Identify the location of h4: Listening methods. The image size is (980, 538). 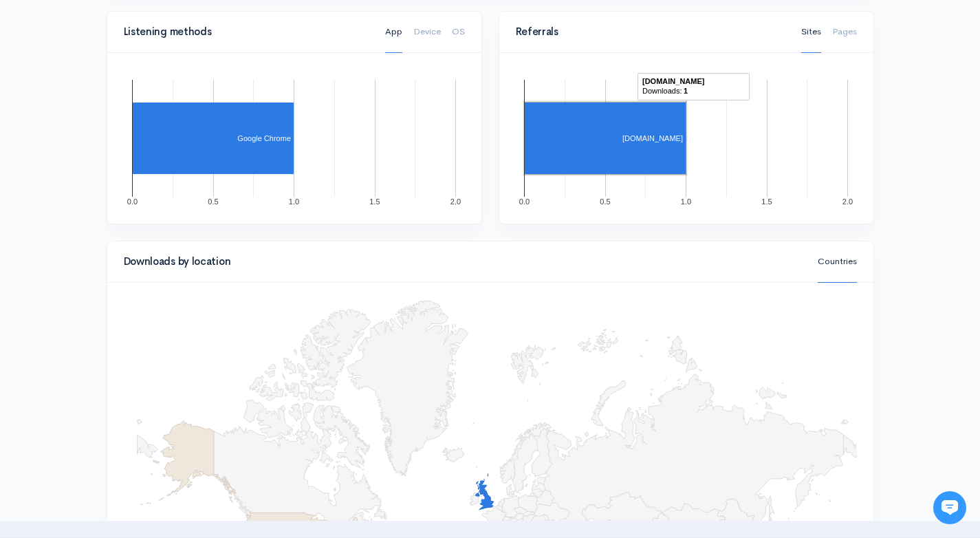
(246, 31).